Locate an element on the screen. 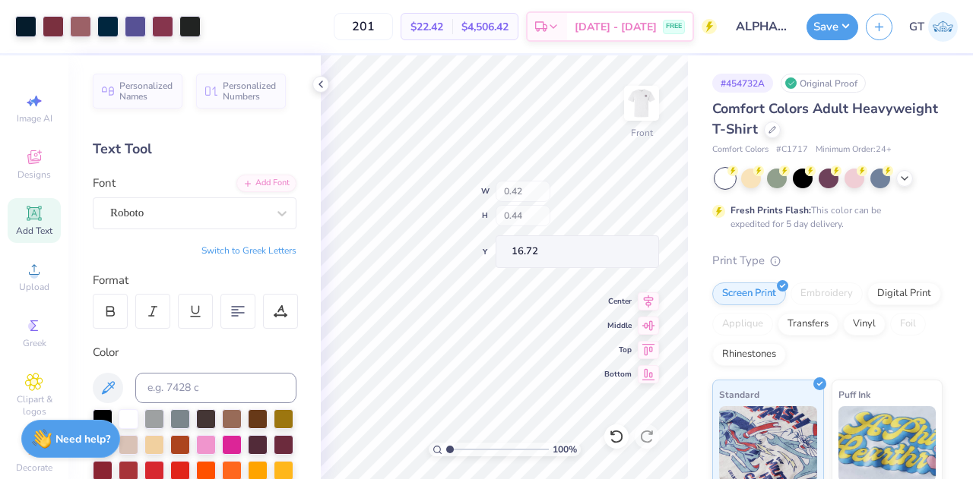 Image resolution: width=973 pixels, height=479 pixels. span: Comfort Colors is located at coordinates (740, 150).